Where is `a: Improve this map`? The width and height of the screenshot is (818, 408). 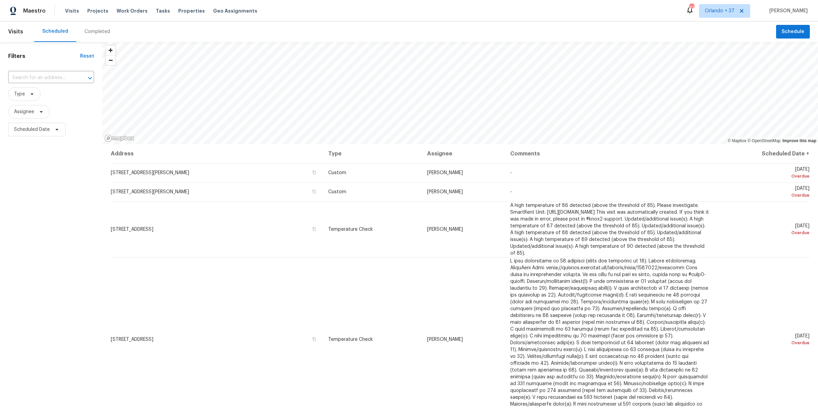 a: Improve this map is located at coordinates (799, 141).